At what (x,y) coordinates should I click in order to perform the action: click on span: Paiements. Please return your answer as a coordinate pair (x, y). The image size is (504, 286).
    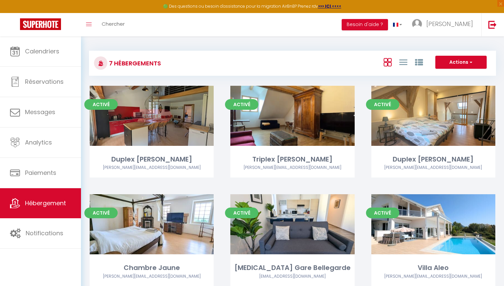
    Looking at the image, I should click on (41, 172).